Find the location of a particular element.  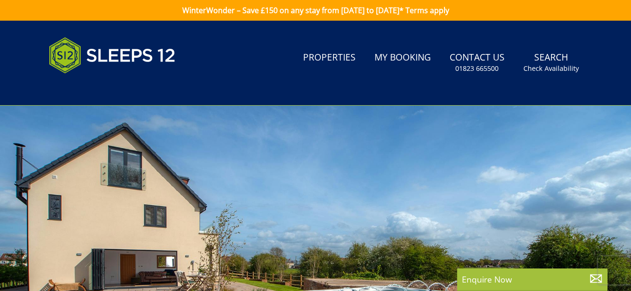

img: Sleeps 12 is located at coordinates (112, 55).